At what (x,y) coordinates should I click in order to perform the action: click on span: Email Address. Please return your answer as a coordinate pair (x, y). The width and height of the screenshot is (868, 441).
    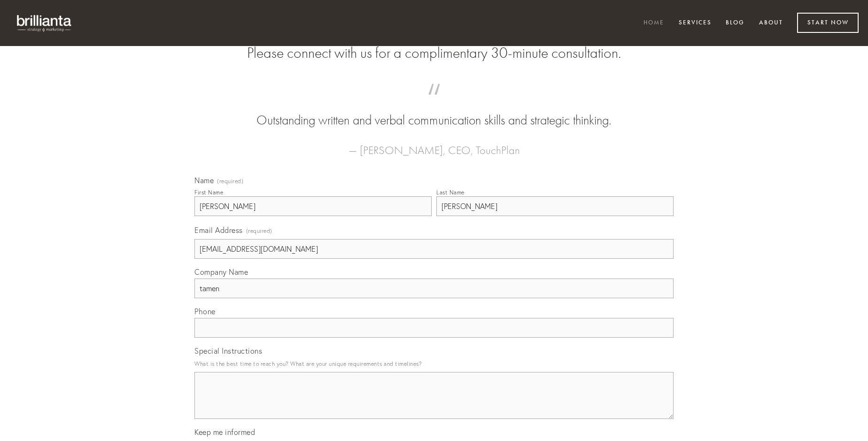
    Looking at the image, I should click on (219, 230).